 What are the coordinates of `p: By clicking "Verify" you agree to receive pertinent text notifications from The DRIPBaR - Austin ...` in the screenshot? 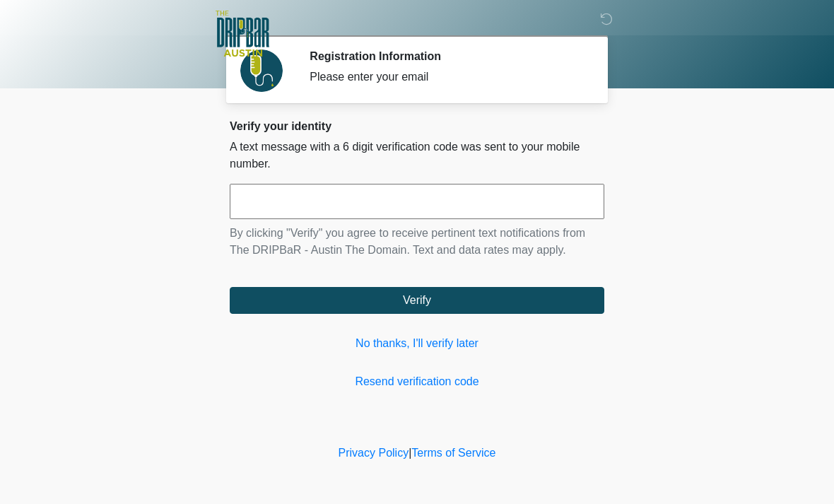 It's located at (417, 242).